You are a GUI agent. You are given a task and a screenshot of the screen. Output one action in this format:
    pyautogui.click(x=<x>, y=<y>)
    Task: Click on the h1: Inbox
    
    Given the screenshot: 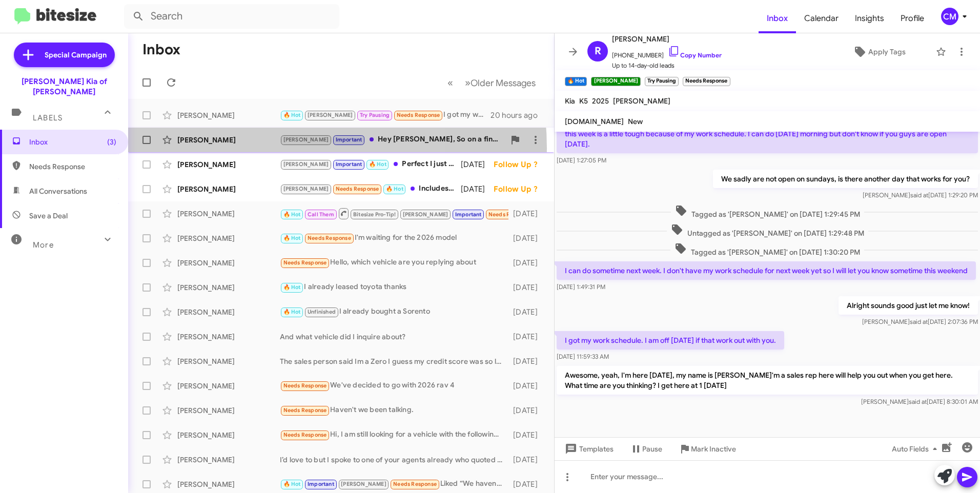 What is the action you would take?
    pyautogui.click(x=161, y=50)
    